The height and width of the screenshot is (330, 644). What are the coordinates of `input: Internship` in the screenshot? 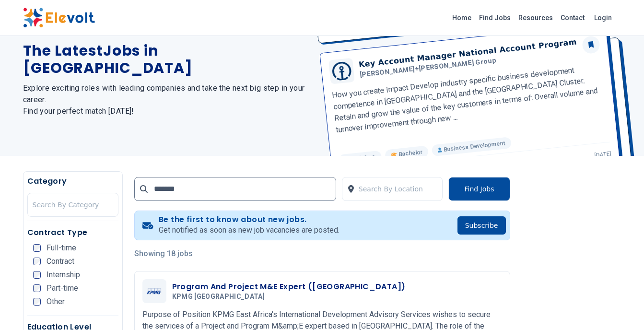 It's located at (37, 276).